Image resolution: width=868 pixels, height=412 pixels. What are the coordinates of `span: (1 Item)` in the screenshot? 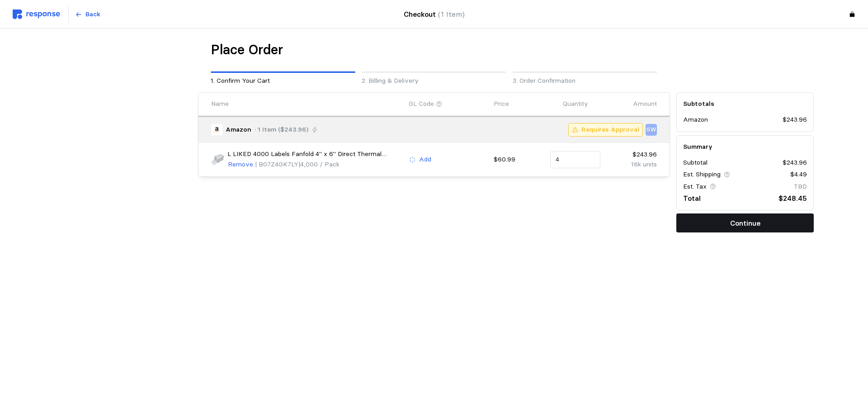 It's located at (452, 14).